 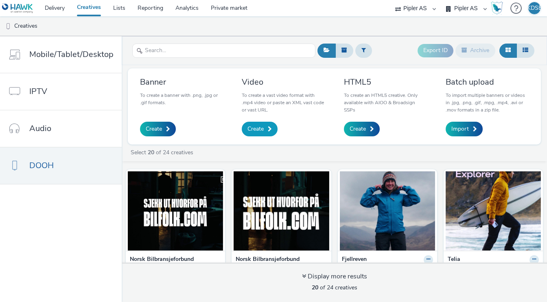 What do you see at coordinates (386, 103) in the screenshot?
I see `p: To create an HTML5 creative. Only available with AIOO & Broadsign SSPs` at bounding box center [386, 103].